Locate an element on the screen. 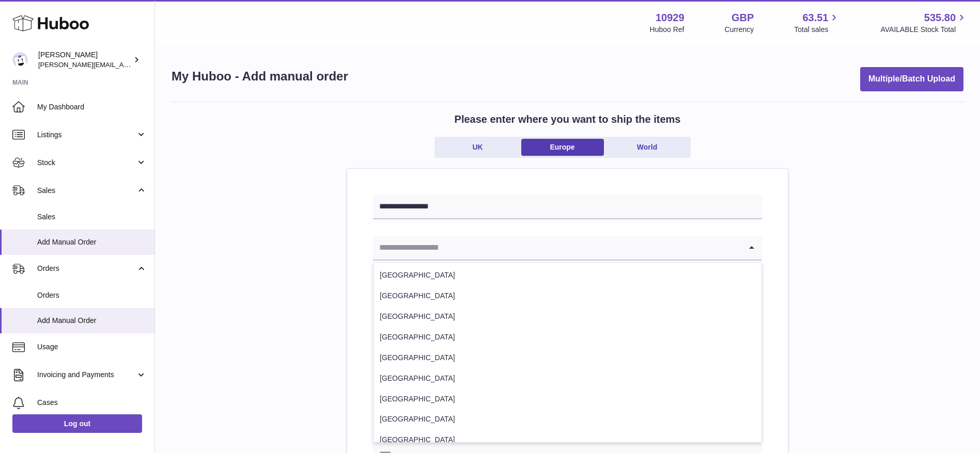  input: Search for option is located at coordinates (557, 248).